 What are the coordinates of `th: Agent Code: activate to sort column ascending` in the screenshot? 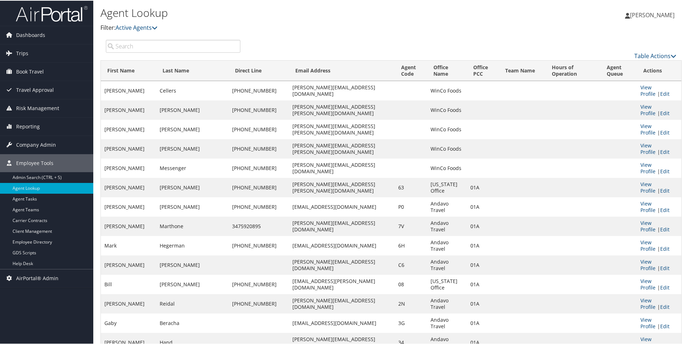 It's located at (411, 70).